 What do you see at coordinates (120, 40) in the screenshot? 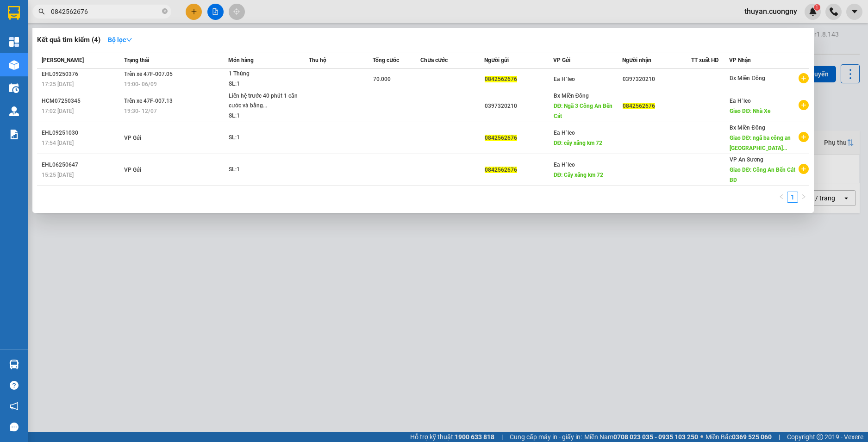
I see `strong: Bộ lọc` at bounding box center [120, 40].